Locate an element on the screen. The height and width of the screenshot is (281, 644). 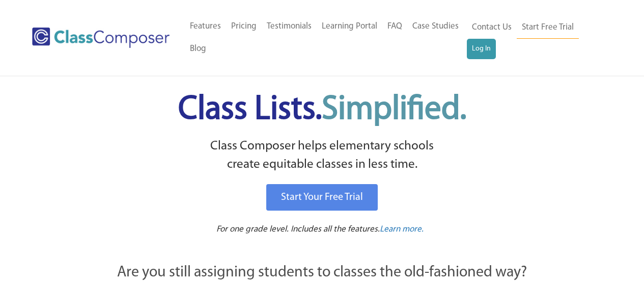
a: Learning Portal is located at coordinates (350, 26).